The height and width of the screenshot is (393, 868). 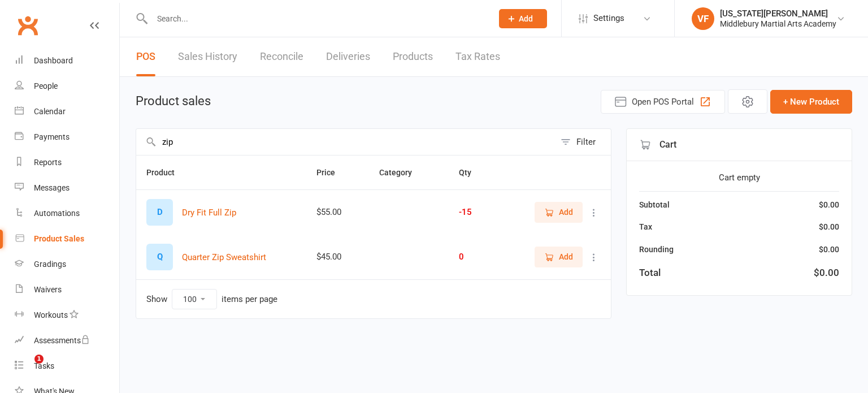 What do you see at coordinates (47, 290) in the screenshot?
I see `div: Waivers` at bounding box center [47, 290].